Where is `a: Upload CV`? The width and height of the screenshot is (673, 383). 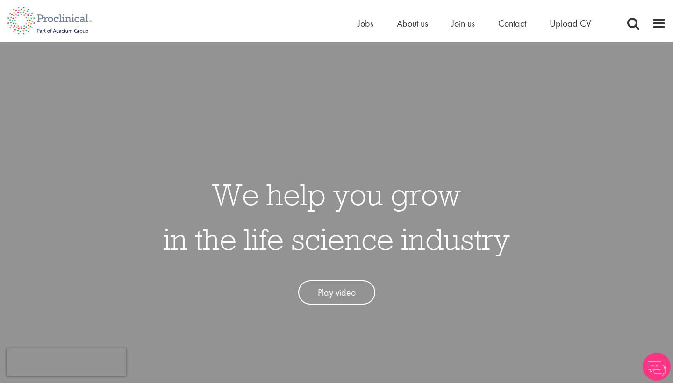
a: Upload CV is located at coordinates (570, 23).